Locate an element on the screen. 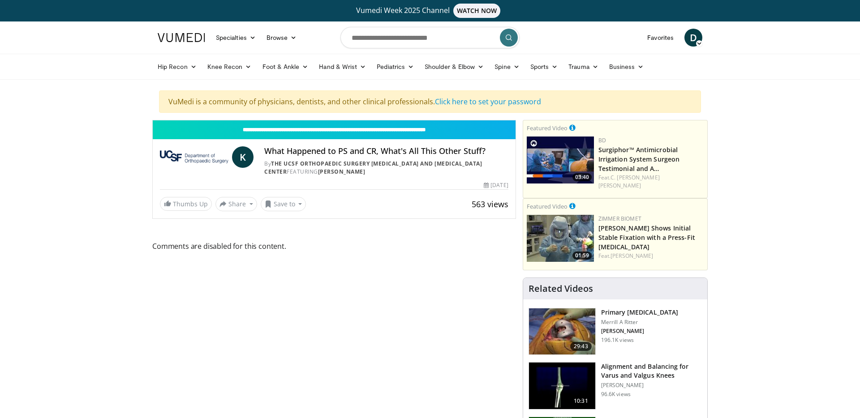 This screenshot has height=418, width=860. span: K is located at coordinates (243, 157).